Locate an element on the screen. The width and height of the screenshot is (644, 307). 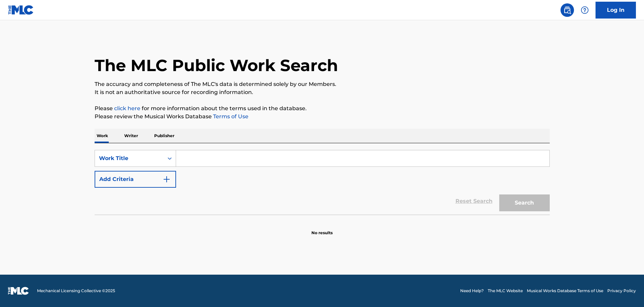
img: search is located at coordinates (567, 10).